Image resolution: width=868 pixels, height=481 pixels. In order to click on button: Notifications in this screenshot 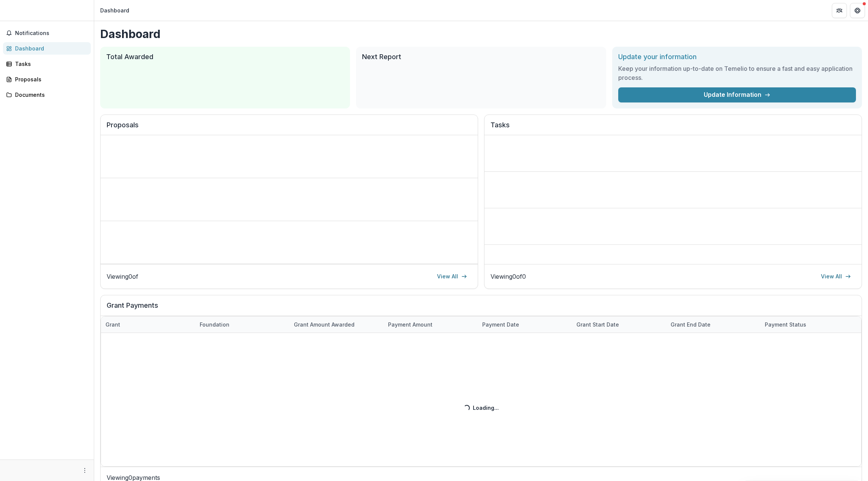, I will do `click(46, 33)`.